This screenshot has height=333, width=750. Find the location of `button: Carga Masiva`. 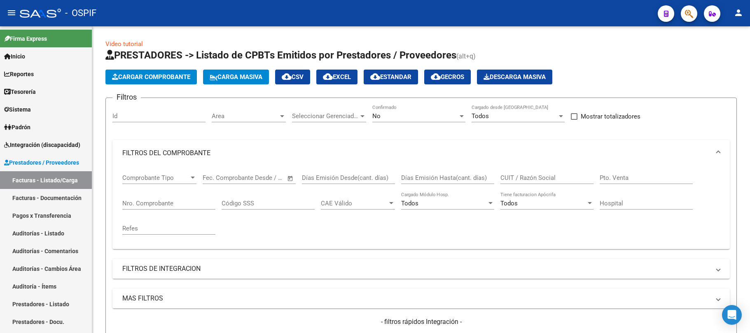

button: Carga Masiva is located at coordinates (236, 77).